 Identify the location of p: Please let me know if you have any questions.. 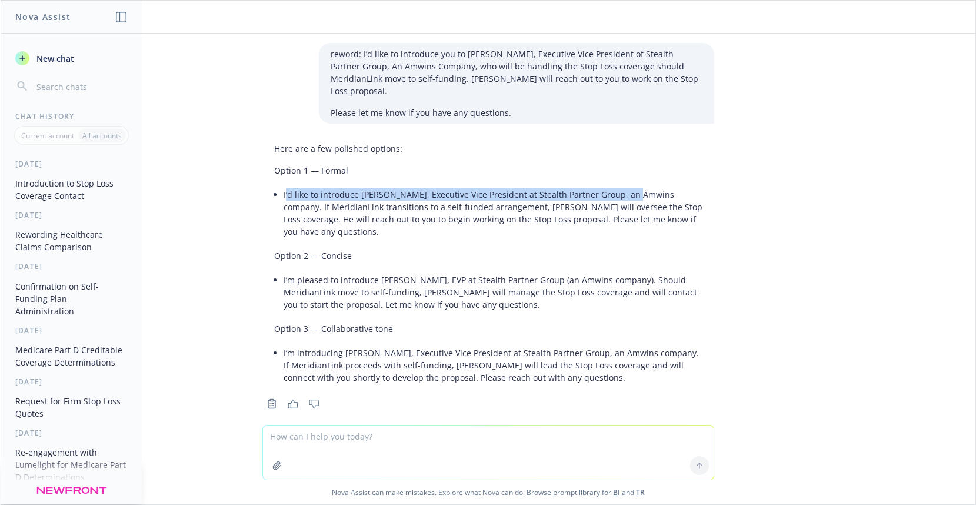
(516, 112).